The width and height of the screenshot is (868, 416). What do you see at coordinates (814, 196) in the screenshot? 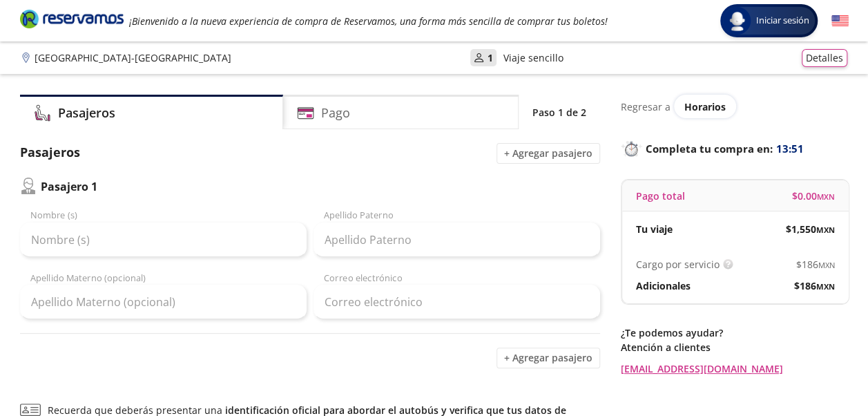
I see `span: $ 0.00` at bounding box center [814, 196].